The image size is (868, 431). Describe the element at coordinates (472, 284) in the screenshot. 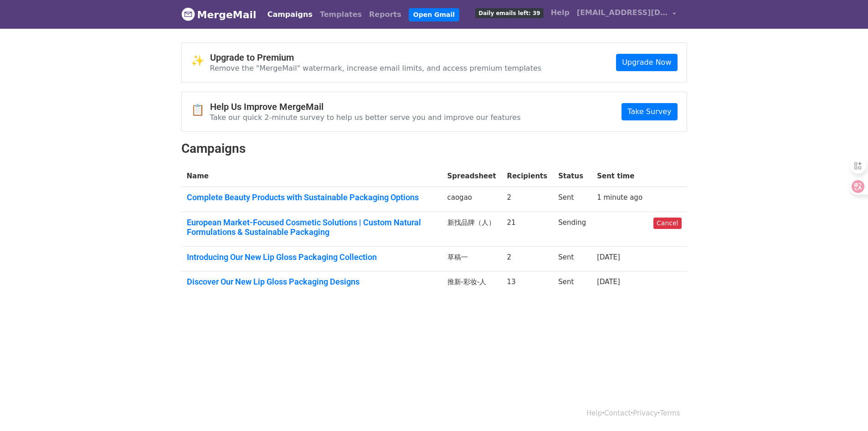

I see `td: 推新-彩妆-人` at that location.